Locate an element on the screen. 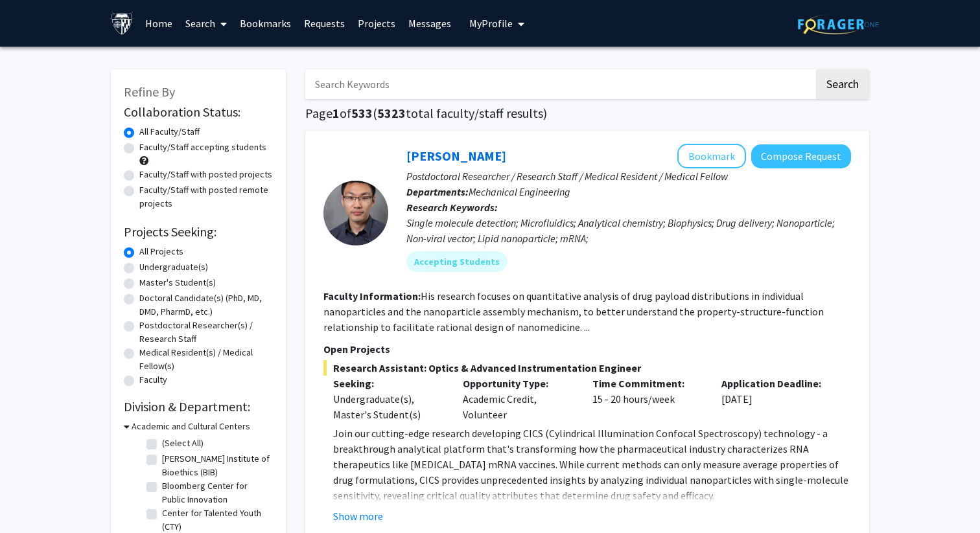 The height and width of the screenshot is (533, 980). label: Doctoral Candidate(s) (PhD, MD, DMD, PharmD, etc.) is located at coordinates (206, 306).